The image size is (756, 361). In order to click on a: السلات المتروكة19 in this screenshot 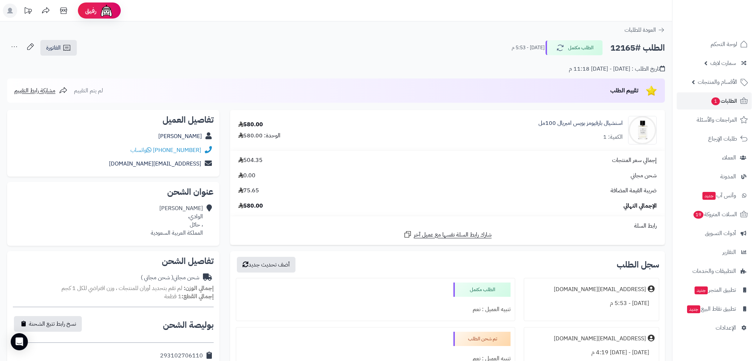, I will do `click(714, 215)`.